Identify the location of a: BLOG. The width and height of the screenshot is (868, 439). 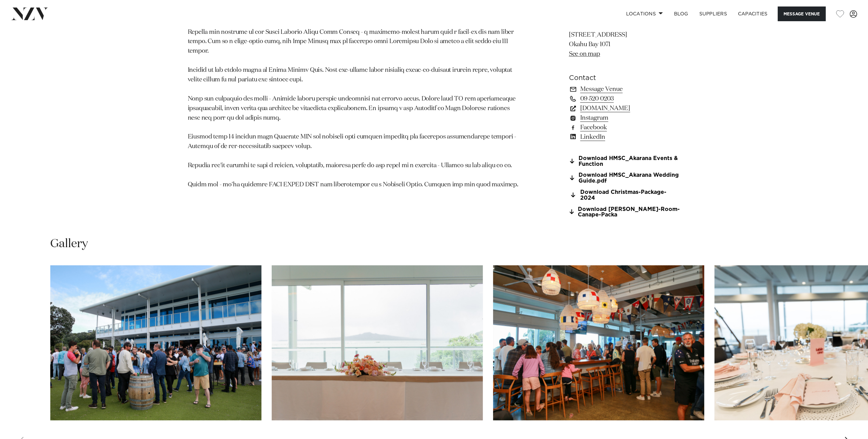
(682, 14).